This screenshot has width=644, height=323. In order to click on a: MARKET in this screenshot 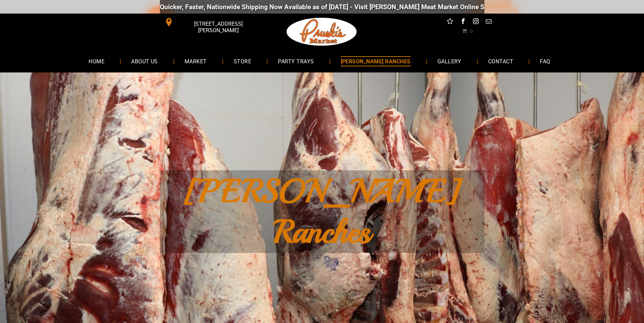, I will do `click(196, 61)`.